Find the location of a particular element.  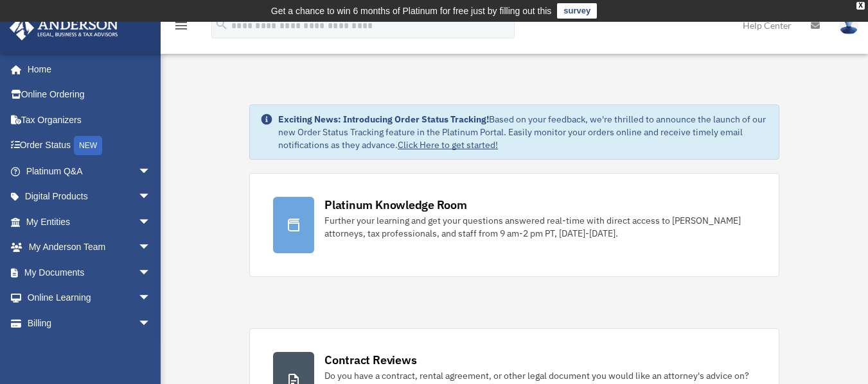

strong: Exciting News: Introducing Order Status Tracking! is located at coordinates (383, 119).